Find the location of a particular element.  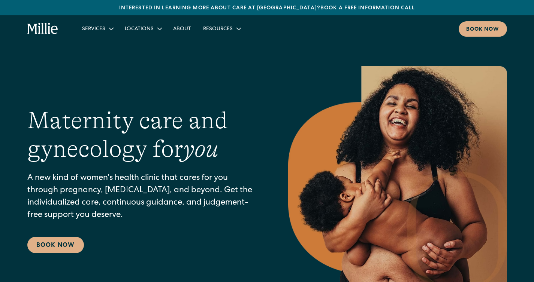

a: Book now is located at coordinates (482, 29).